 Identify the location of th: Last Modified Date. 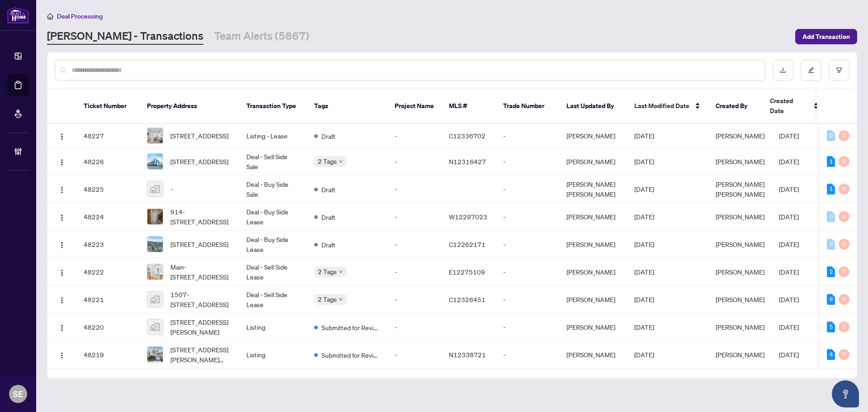
(668, 106).